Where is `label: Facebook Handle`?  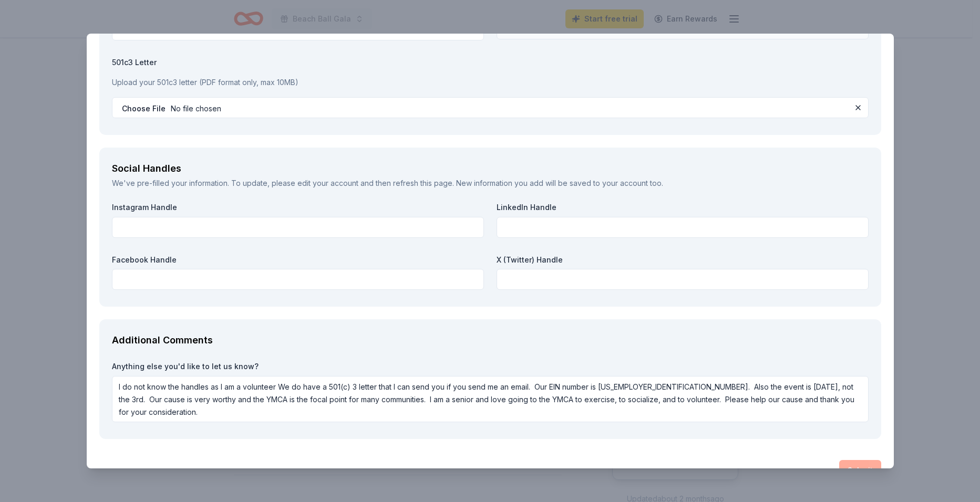
label: Facebook Handle is located at coordinates (298, 260).